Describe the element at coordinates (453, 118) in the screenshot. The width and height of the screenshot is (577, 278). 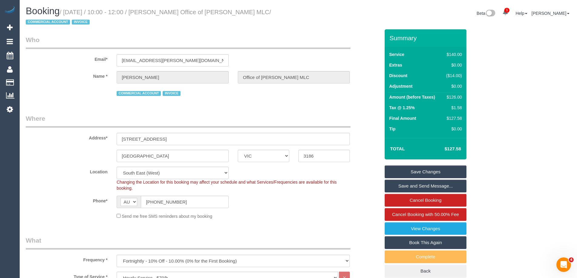
I see `div: $127.58` at that location.